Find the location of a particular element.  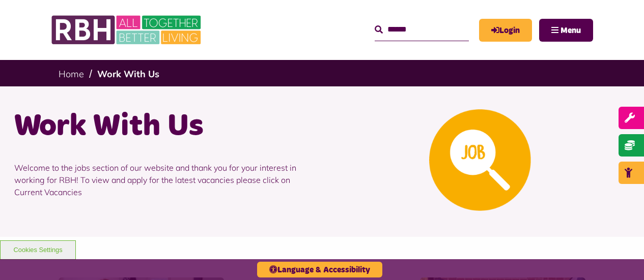

button: Navigation is located at coordinates (566, 30).